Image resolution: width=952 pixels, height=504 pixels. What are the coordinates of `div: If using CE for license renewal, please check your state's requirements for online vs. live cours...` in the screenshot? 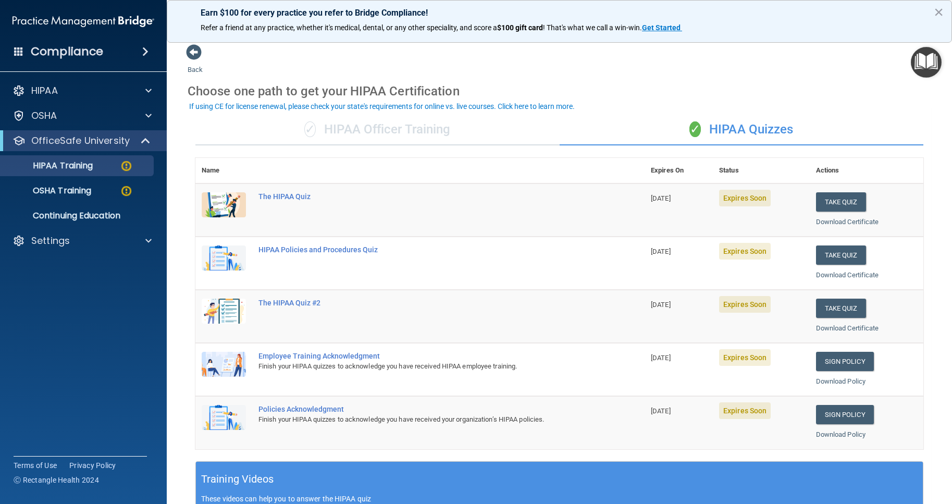 It's located at (382, 106).